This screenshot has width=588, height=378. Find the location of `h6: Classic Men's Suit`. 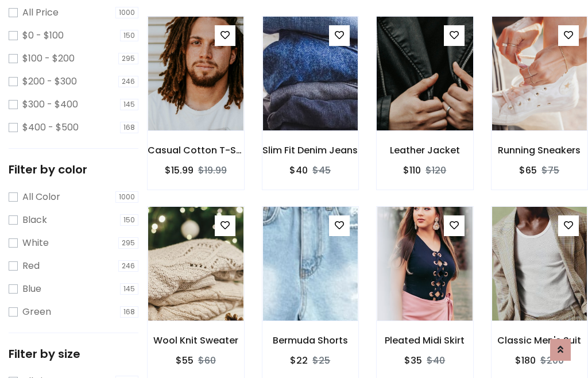

h6: Classic Men's Suit is located at coordinates (540, 340).